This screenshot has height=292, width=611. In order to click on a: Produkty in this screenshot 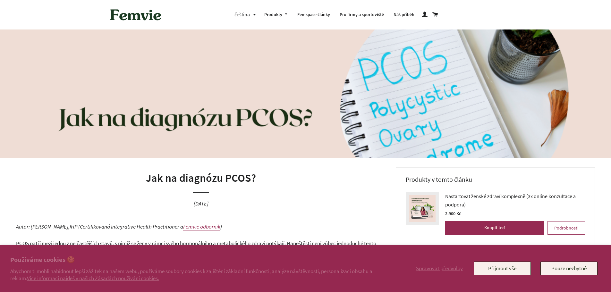, I will do `click(276, 15)`.